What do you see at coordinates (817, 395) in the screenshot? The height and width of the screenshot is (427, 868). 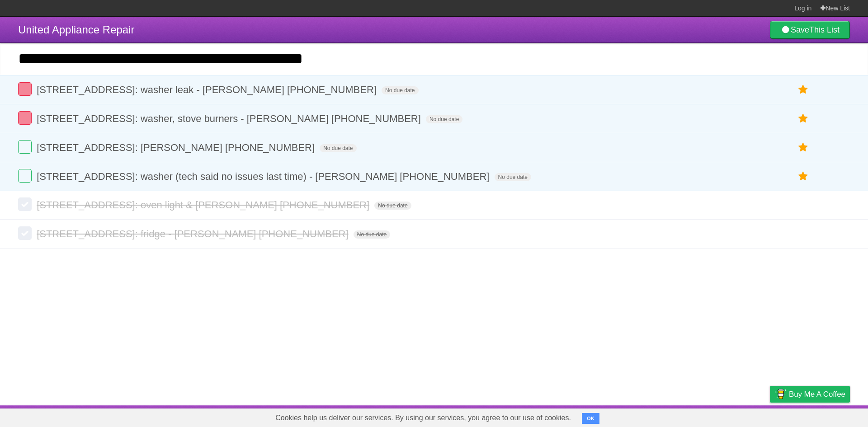 I see `span: Buy me a coffee` at bounding box center [817, 395].